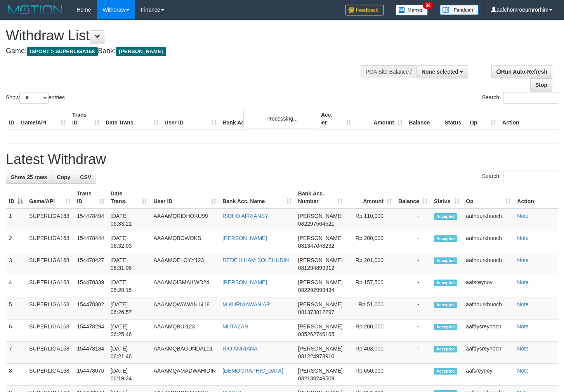 The width and height of the screenshot is (564, 392). What do you see at coordinates (389, 72) in the screenshot?
I see `div: PGA Site Balance /` at bounding box center [389, 72].